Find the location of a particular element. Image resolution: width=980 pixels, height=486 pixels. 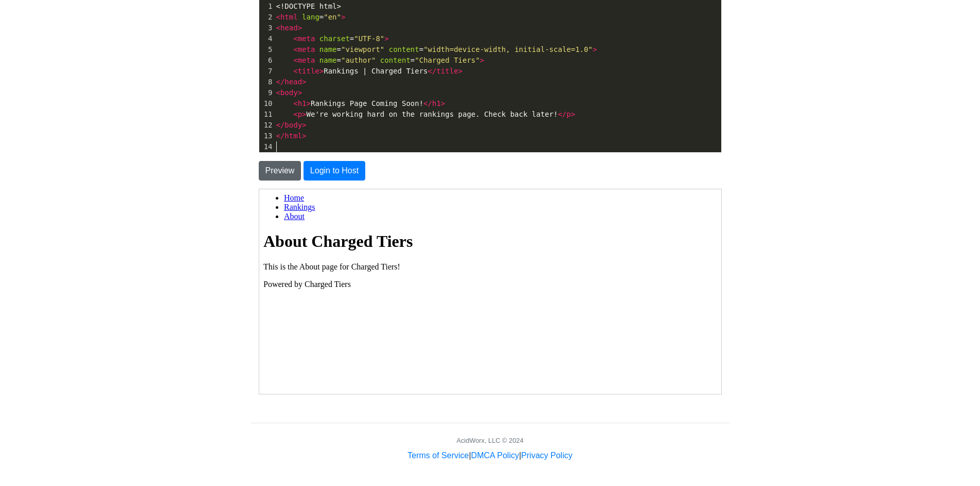

h1: About Charged Tiers is located at coordinates (231, 52).